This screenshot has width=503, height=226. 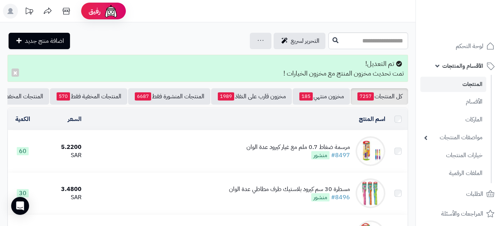 I want to click on a: المنتجات المنشورة فقط6687, so click(x=169, y=96).